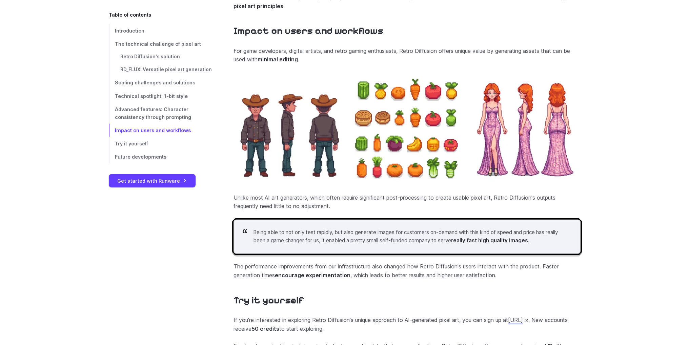 This screenshot has height=345, width=689. I want to click on a: RD_FLUX: Versatile pixel art generation, so click(160, 70).